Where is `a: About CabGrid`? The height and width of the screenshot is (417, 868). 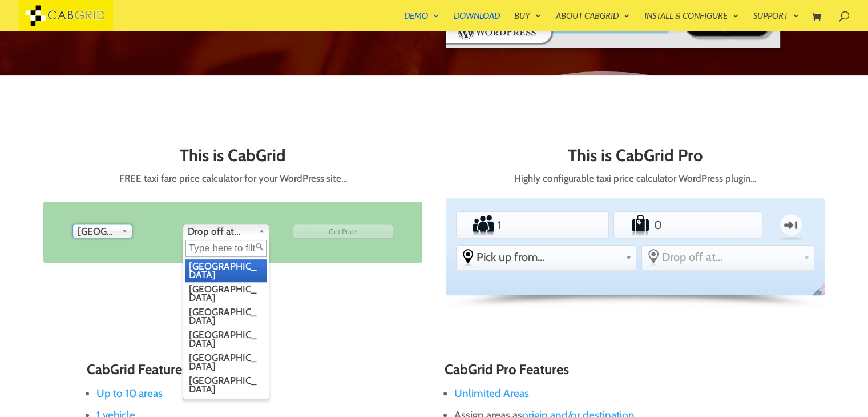
a: About CabGrid is located at coordinates (593, 21).